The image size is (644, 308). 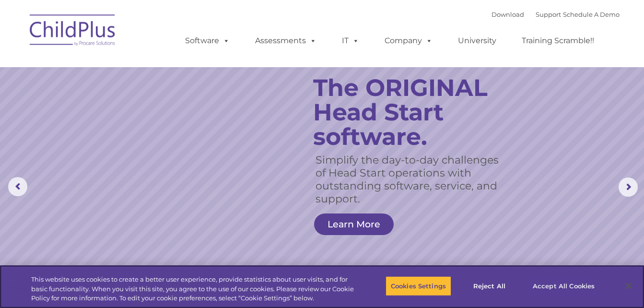 What do you see at coordinates (351, 41) in the screenshot?
I see `a: IT` at bounding box center [351, 41].